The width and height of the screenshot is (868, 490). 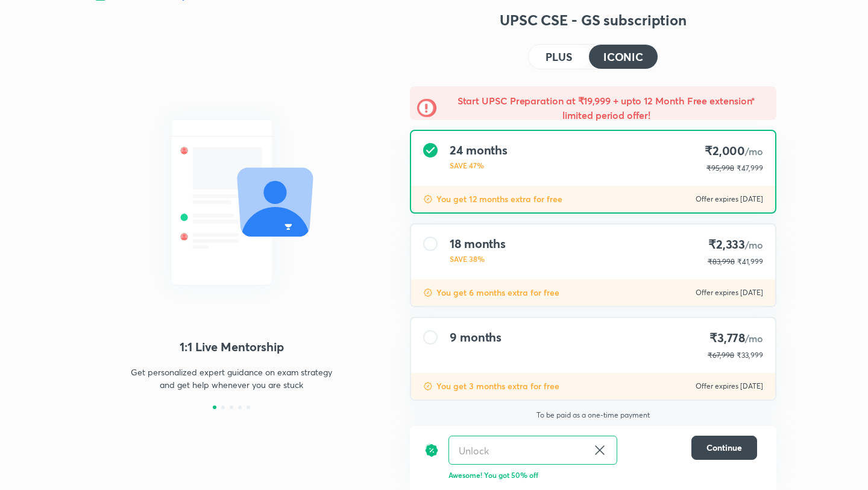 What do you see at coordinates (724, 448) in the screenshot?
I see `span: Continue` at bounding box center [724, 448].